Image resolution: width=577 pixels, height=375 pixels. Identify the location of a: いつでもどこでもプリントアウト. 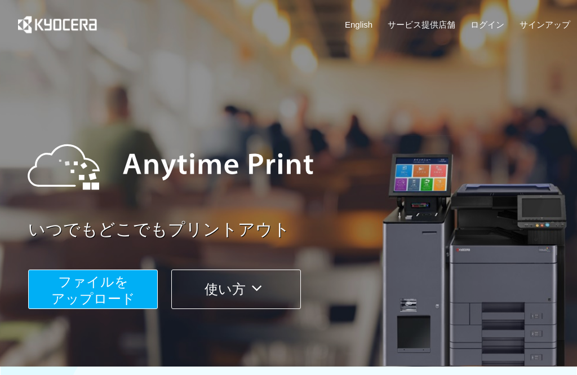
(303, 229).